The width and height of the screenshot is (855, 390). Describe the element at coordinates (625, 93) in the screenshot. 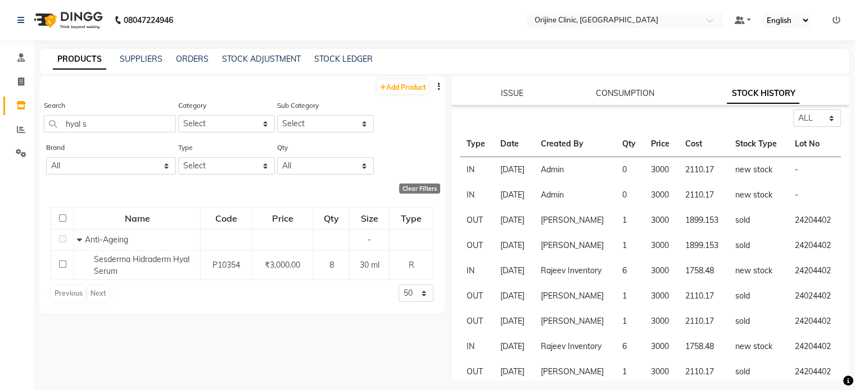

I see `a: CONSUMPTION` at that location.